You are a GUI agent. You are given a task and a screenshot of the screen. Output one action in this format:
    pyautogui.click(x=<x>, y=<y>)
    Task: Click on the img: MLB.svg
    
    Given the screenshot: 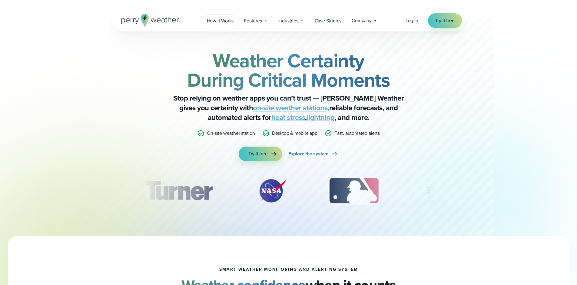 What is the action you would take?
    pyautogui.click(x=354, y=191)
    